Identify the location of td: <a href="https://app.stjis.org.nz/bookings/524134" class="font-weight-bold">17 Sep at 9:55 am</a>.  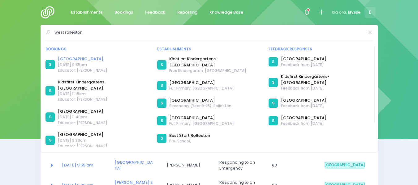
(84, 165).